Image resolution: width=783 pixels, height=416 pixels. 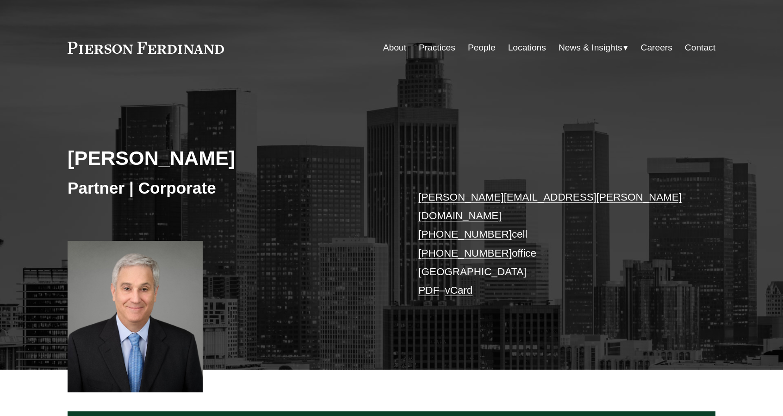 I want to click on h3: Partner | Corporate, so click(x=230, y=188).